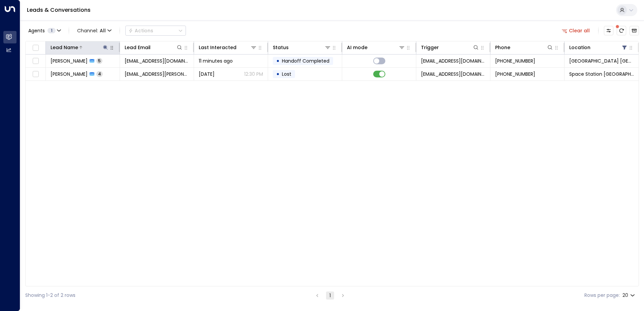 Image resolution: width=644 pixels, height=311 pixels. I want to click on a: Leads & Conversations, so click(59, 10).